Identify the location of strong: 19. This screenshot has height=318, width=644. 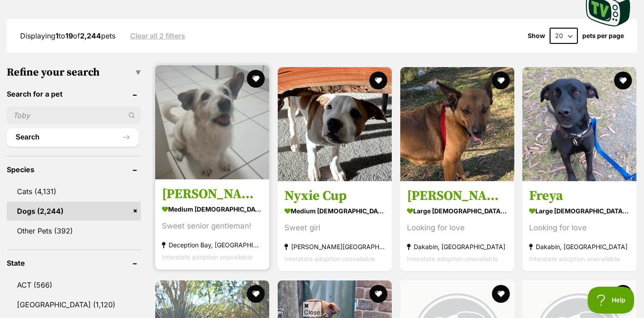
(69, 36).